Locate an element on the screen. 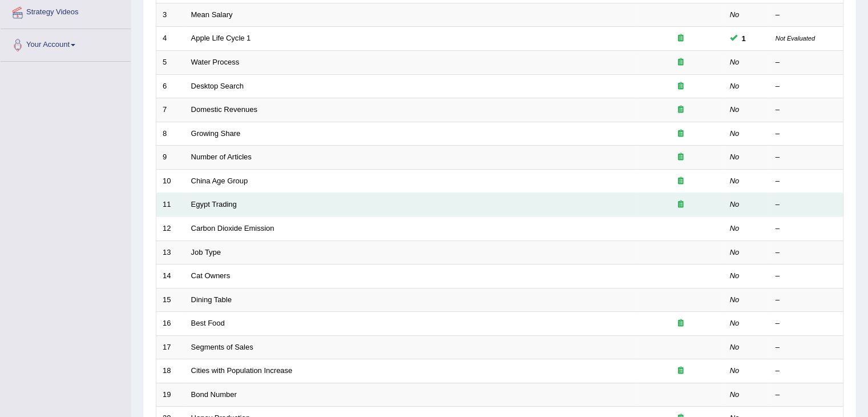 Image resolution: width=868 pixels, height=417 pixels. td: 15 is located at coordinates (171, 300).